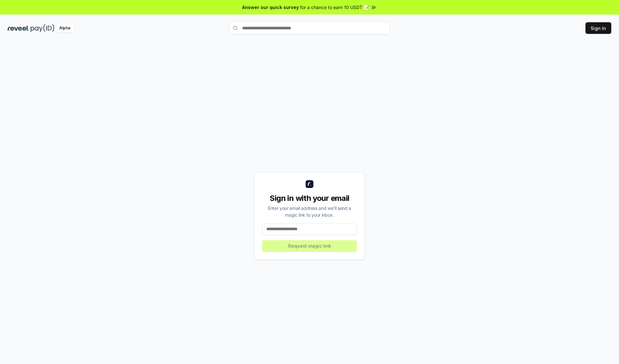 The width and height of the screenshot is (619, 364). Describe the element at coordinates (310, 198) in the screenshot. I see `div: Sign in with your email` at that location.